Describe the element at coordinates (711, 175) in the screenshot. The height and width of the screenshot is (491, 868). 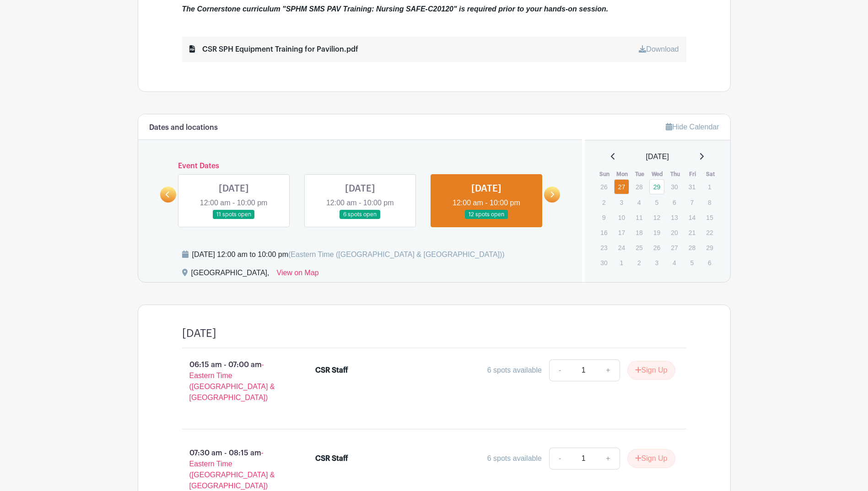
I see `th: Sat` at that location.